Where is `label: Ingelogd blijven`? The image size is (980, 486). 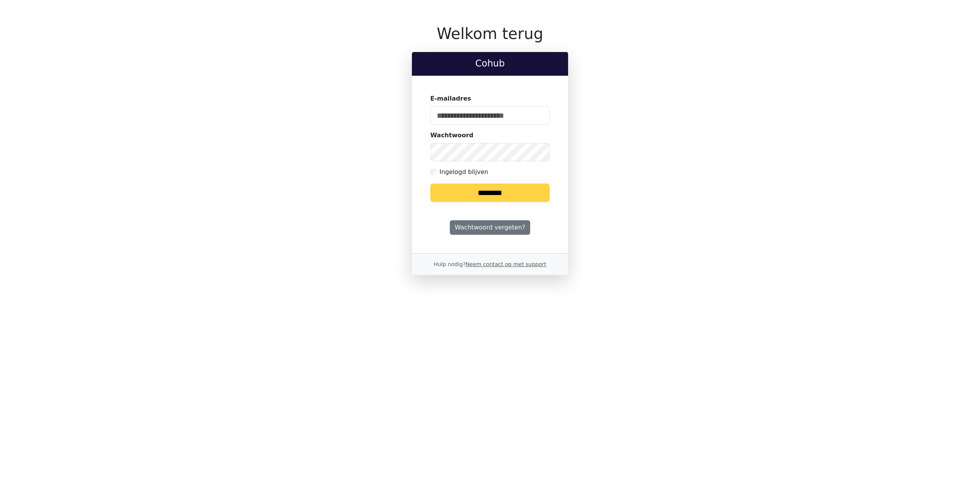 label: Ingelogd blijven is located at coordinates (463, 172).